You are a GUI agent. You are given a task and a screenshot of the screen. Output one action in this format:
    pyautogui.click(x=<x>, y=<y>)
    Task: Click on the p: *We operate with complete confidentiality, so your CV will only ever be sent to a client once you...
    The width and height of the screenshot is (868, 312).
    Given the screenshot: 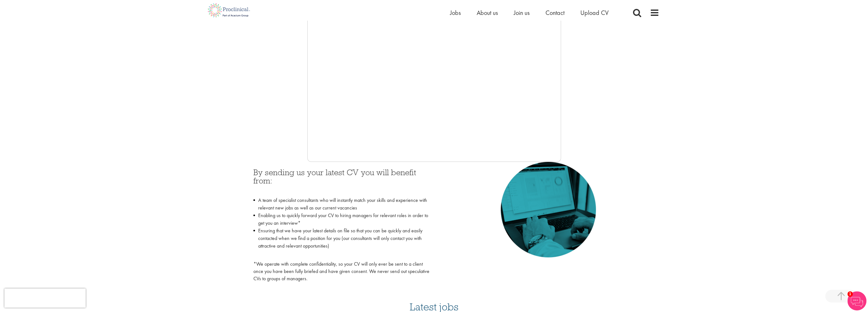 What is the action you would take?
    pyautogui.click(x=342, y=272)
    